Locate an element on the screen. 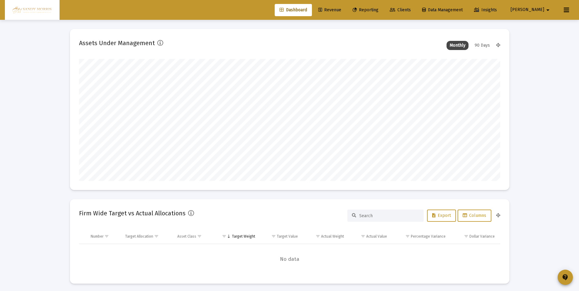 This screenshot has height=291, width=579. mat-icon: contact_support is located at coordinates (566, 278).